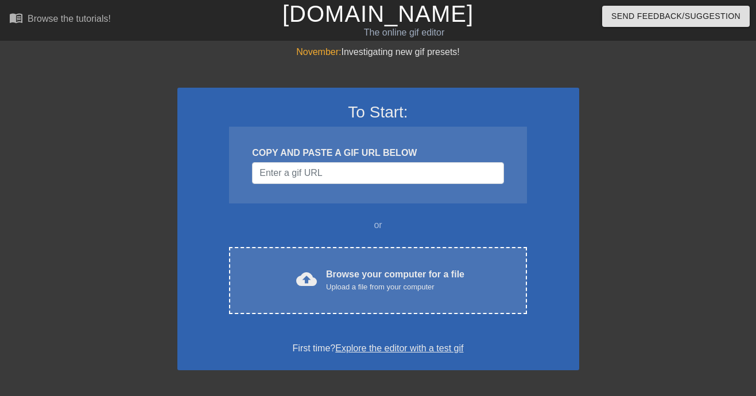  I want to click on div: Browse the tutorials!, so click(69, 18).